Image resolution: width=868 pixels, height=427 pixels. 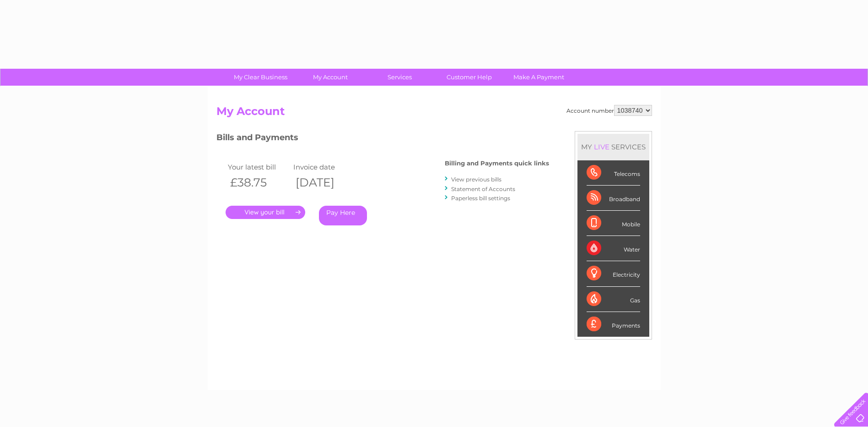 What do you see at coordinates (613, 299) in the screenshot?
I see `div: Gas` at bounding box center [613, 299].